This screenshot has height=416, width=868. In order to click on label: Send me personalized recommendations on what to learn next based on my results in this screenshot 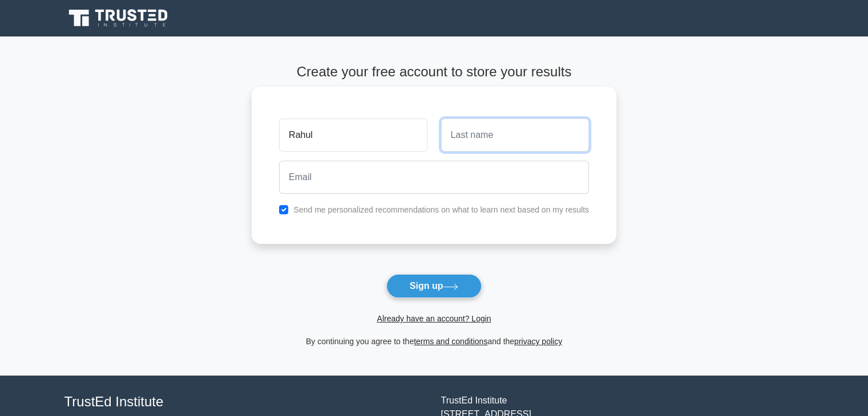, I will do `click(441, 210)`.